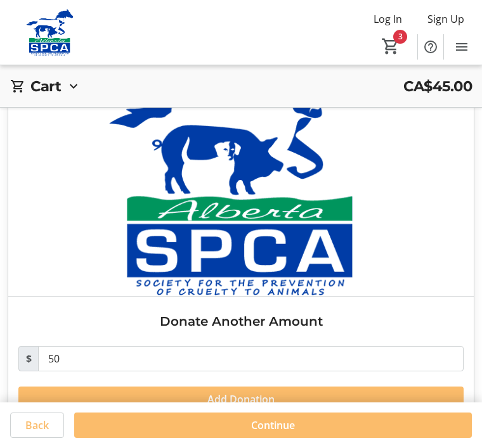 The image size is (482, 448). I want to click on img: Donate Another Amount, so click(241, 165).